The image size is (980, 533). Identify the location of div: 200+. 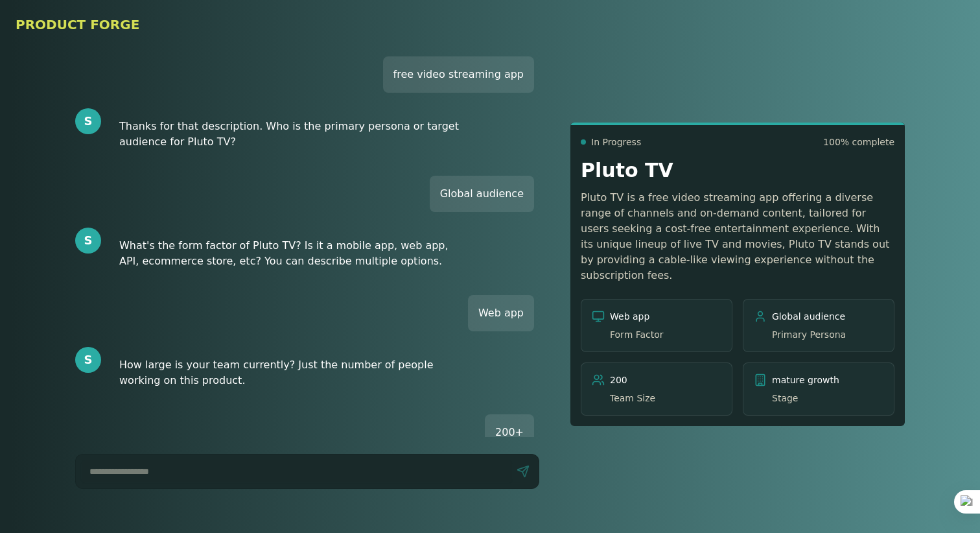
(510, 433).